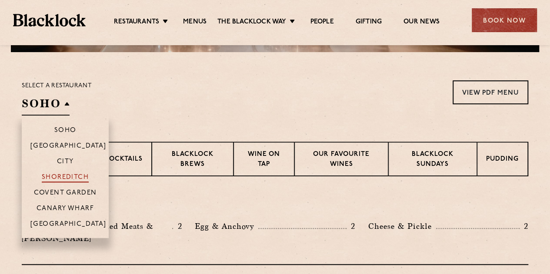 Image resolution: width=550 pixels, height=274 pixels. What do you see at coordinates (421, 23) in the screenshot?
I see `a: Our News` at bounding box center [421, 23].